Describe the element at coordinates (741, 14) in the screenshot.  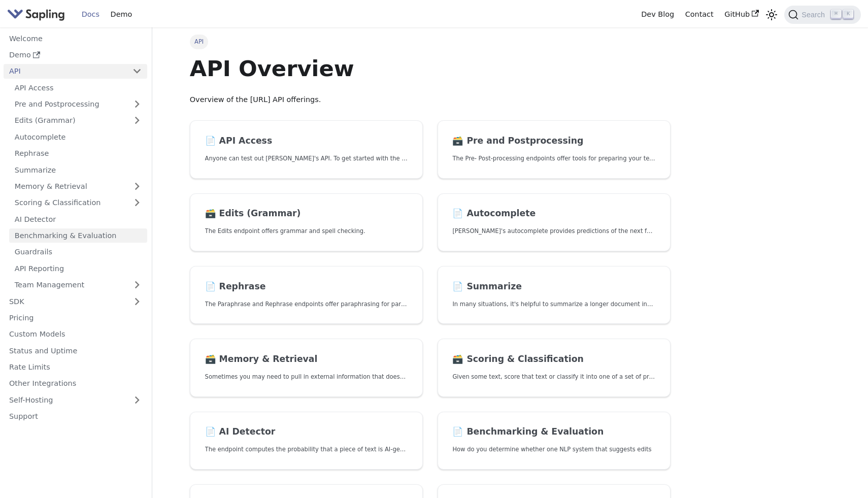
I see `a: GitHub` at that location.